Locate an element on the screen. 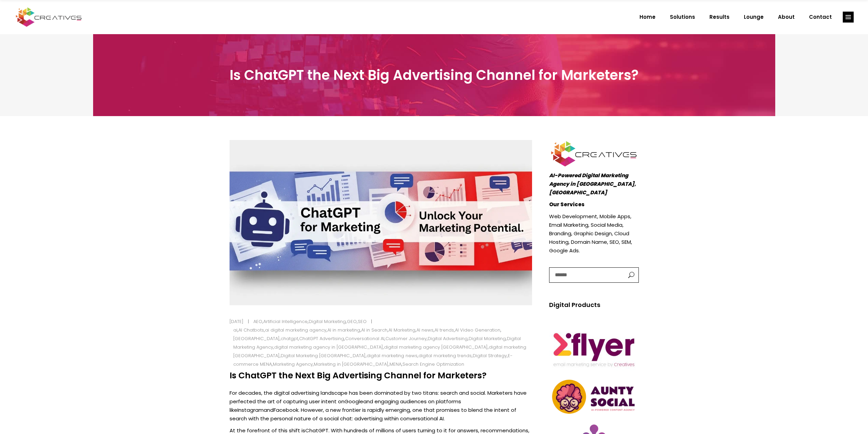 Image resolution: width=868 pixels, height=434 pixels. a: Customer Journey is located at coordinates (406, 338).